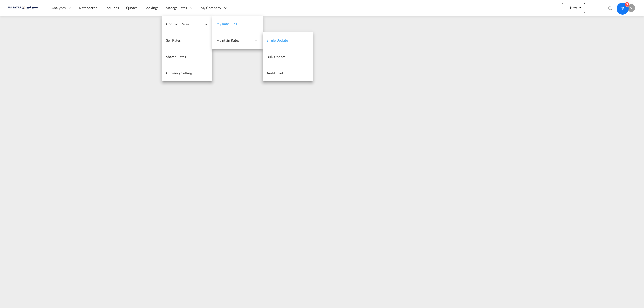 The width and height of the screenshot is (644, 308). I want to click on div: Maintain Rates, so click(238, 41).